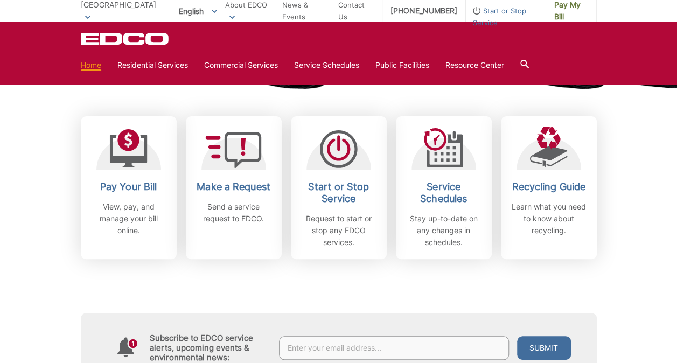 The height and width of the screenshot is (363, 677). What do you see at coordinates (152, 65) in the screenshot?
I see `a: Residential Services` at bounding box center [152, 65].